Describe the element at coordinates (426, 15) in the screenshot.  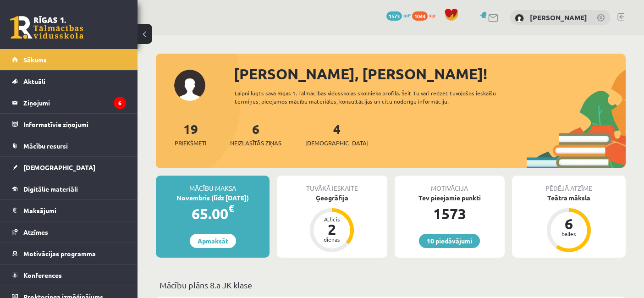
I see `a: 1044 xp` at that location.